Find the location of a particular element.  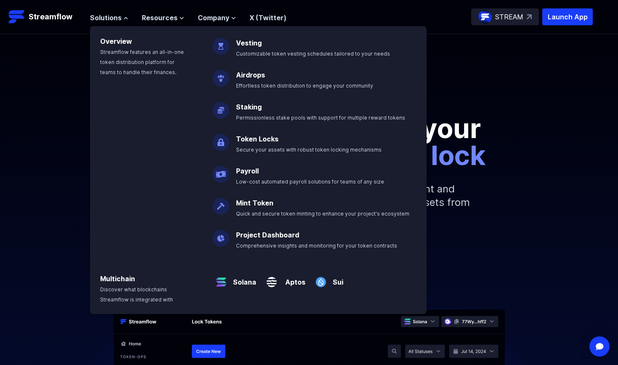

span: Discover what blockchains Streamflow is integrated with is located at coordinates (136, 294).